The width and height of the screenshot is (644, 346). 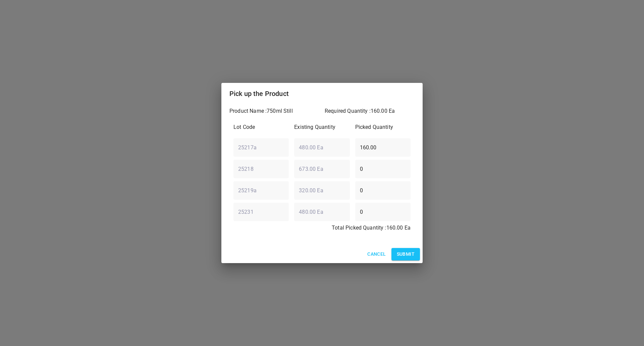 What do you see at coordinates (370, 111) in the screenshot?
I see `p: Required Quantity : 160.00 Ea` at bounding box center [370, 111].